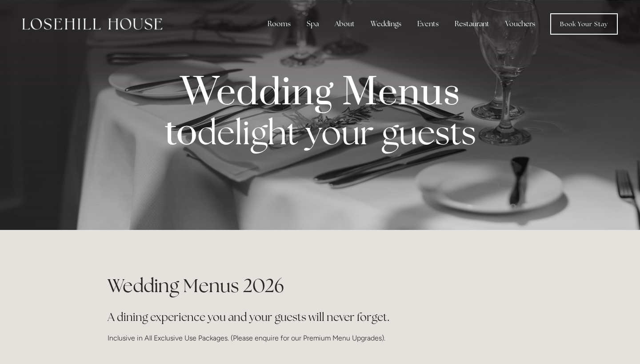 Image resolution: width=640 pixels, height=364 pixels. I want to click on h2: A dining experience you and your guests will never forget., so click(320, 317).